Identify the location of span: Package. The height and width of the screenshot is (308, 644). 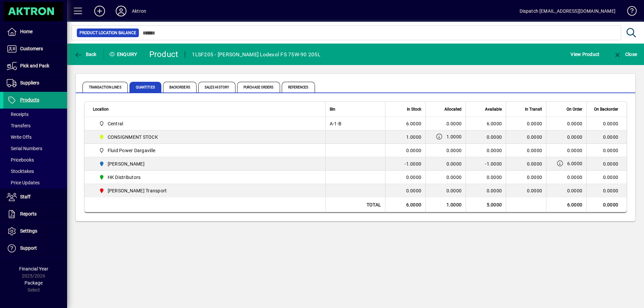
(33, 283).